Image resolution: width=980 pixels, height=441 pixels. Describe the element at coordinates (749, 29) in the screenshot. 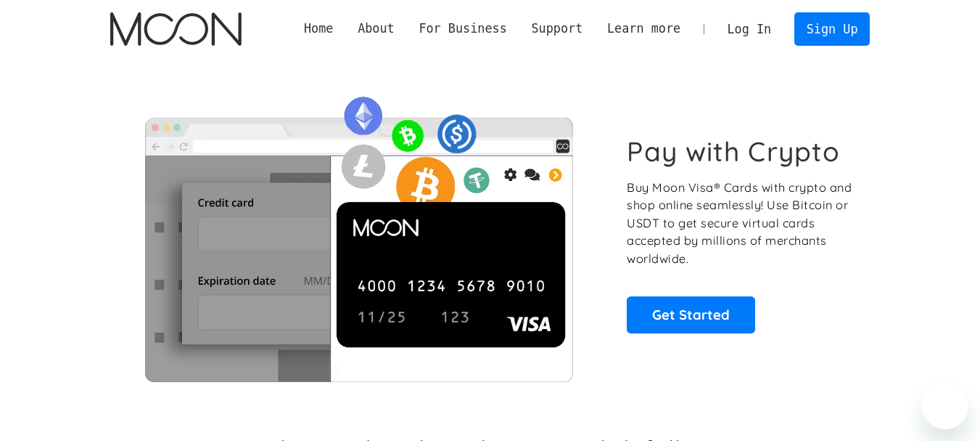

I see `a: Log In` at that location.